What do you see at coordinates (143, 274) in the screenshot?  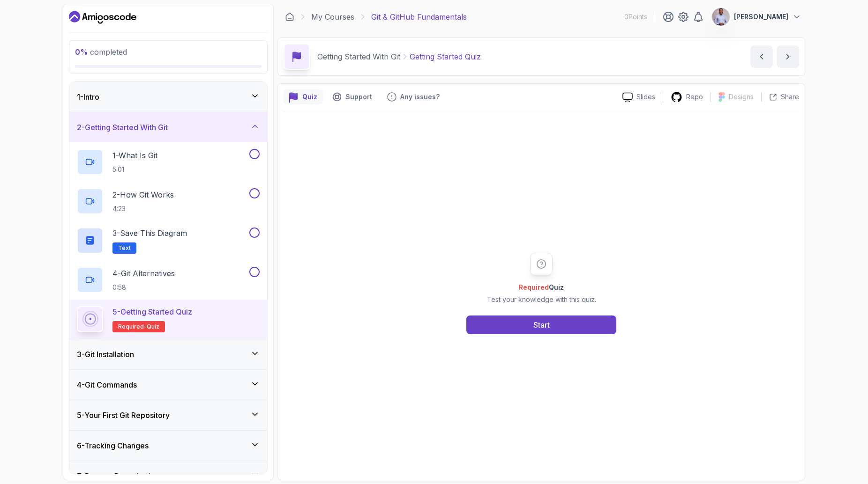 I see `p: 4 - Git Alternatives` at bounding box center [143, 274].